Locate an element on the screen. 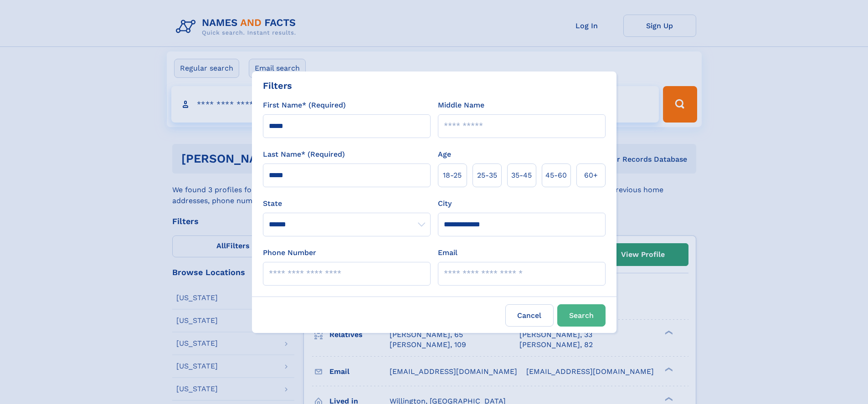 The width and height of the screenshot is (868, 404). label: Last Name* (Required) is located at coordinates (304, 154).